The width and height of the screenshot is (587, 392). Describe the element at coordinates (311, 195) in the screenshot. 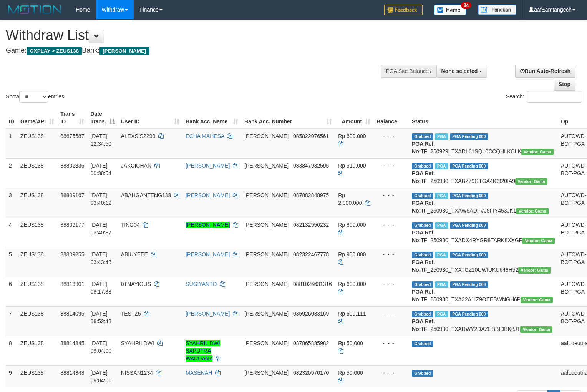

I see `span: Copy 087882848975 to clipboard` at that location.